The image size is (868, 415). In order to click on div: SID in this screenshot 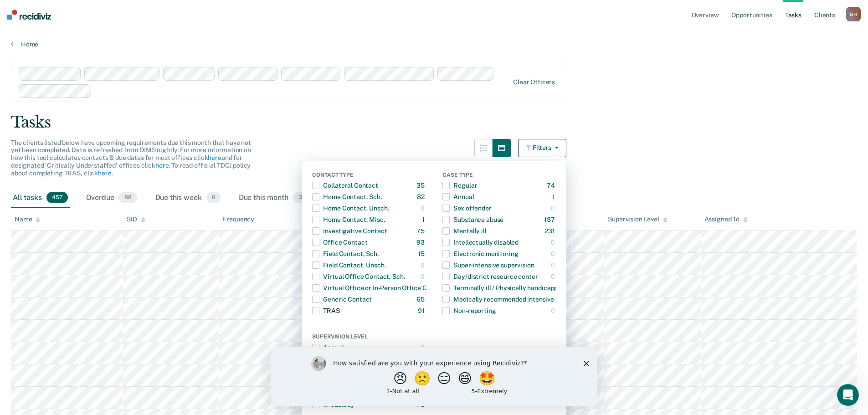, I will do `click(135, 219)`.